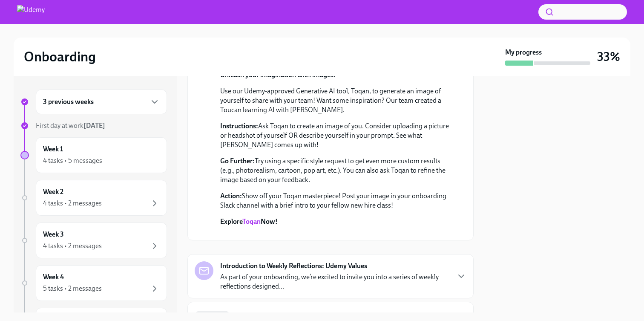  Describe the element at coordinates (294, 266) in the screenshot. I see `strong: Introduction to Weekly Reflections: Udemy Values` at that location.